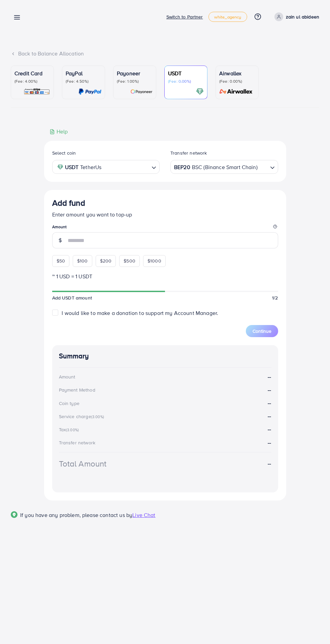 Image resolution: width=330 pixels, height=644 pixels. Describe the element at coordinates (64, 153) in the screenshot. I see `label: Select coin` at that location.